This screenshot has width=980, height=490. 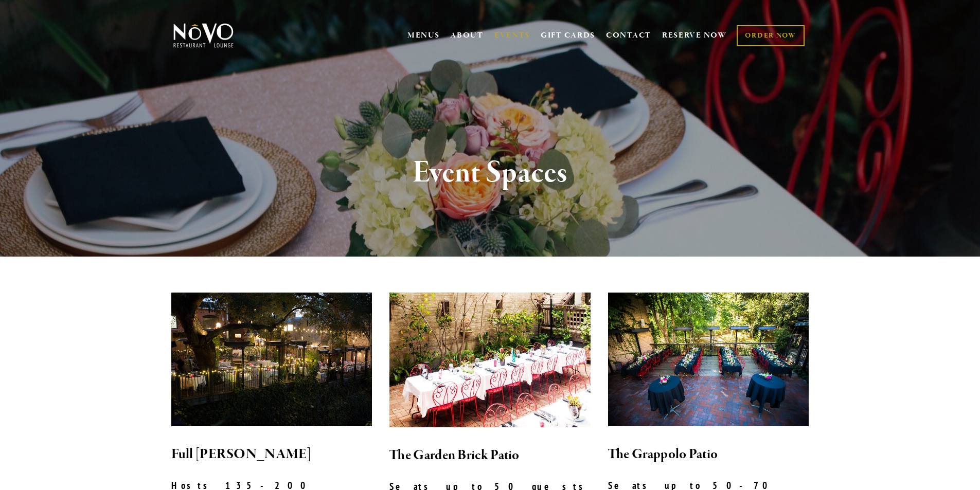 I want to click on a: ABOUT, so click(x=466, y=35).